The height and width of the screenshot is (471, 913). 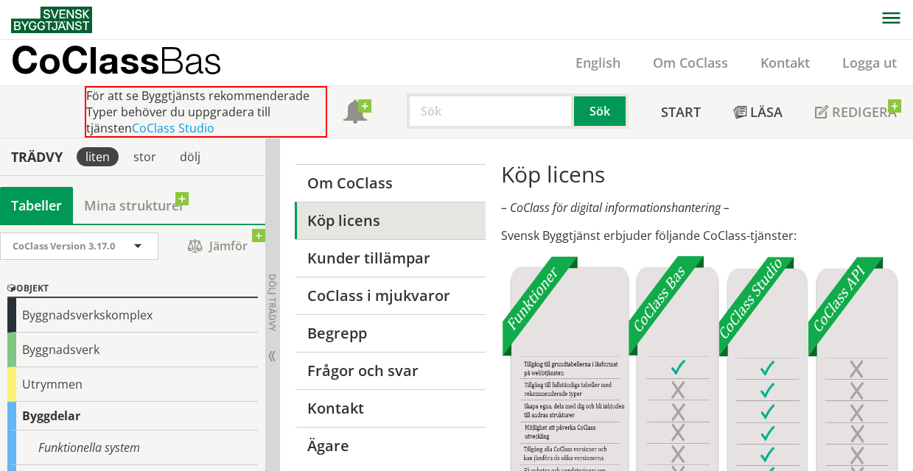 I want to click on span: Bas, so click(x=190, y=60).